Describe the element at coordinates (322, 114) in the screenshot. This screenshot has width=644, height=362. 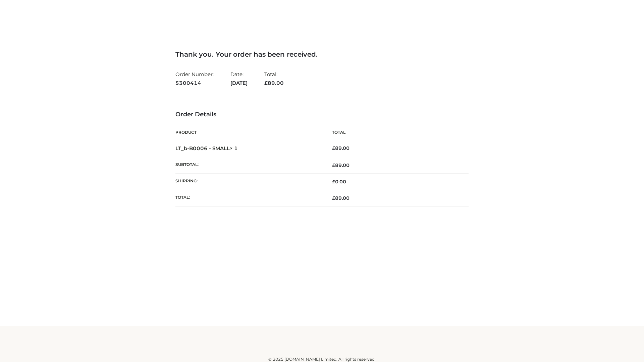
I see `h3: Order Details` at that location.